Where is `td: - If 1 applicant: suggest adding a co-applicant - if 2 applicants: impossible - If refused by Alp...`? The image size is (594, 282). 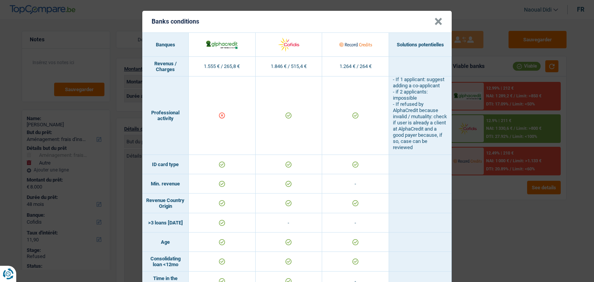
td: - If 1 applicant: suggest adding a co-applicant - if 2 applicants: impossible - If refused by Alp... is located at coordinates (421, 116).